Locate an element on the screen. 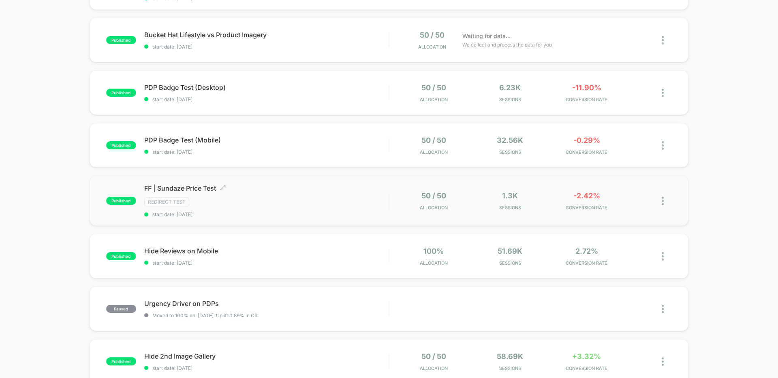 The image size is (778, 378). span: 100% is located at coordinates (433, 251).